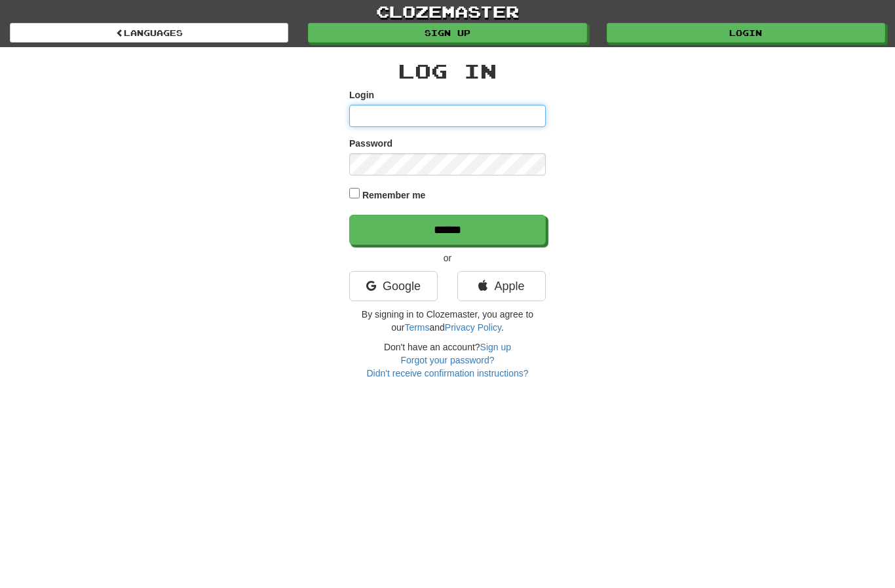 The image size is (895, 588). Describe the element at coordinates (447, 373) in the screenshot. I see `a: Didn't receive confirmation instructions?` at that location.